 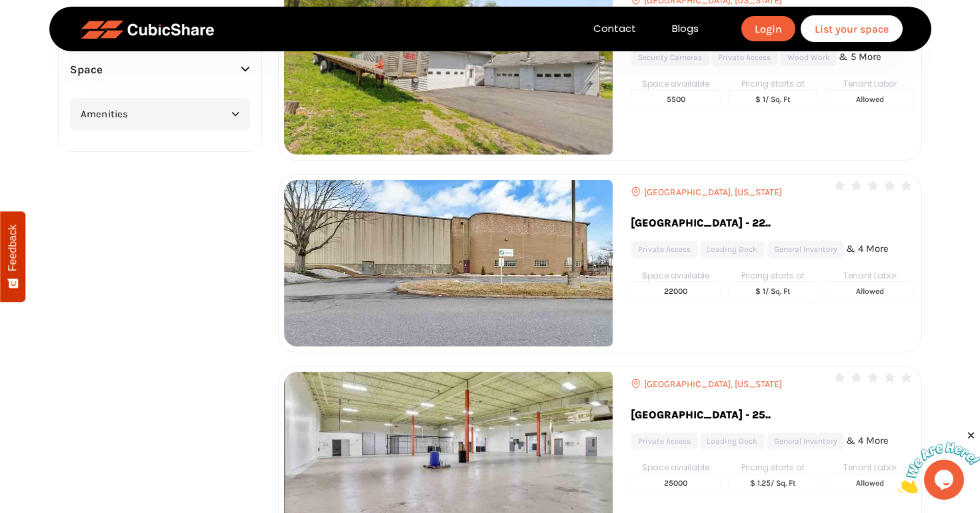 I want to click on h5: 25000, so click(x=675, y=484).